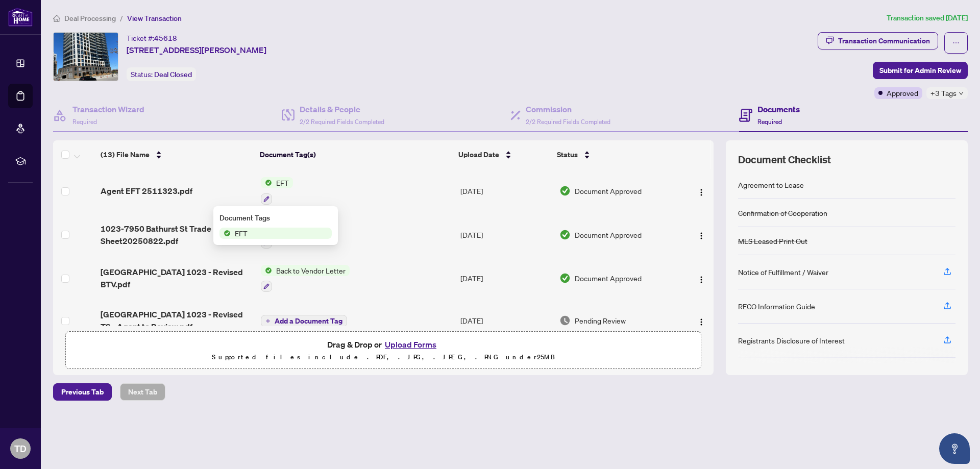 The image size is (980, 469). Describe the element at coordinates (176, 154) in the screenshot. I see `th: (13) File Name` at that location.